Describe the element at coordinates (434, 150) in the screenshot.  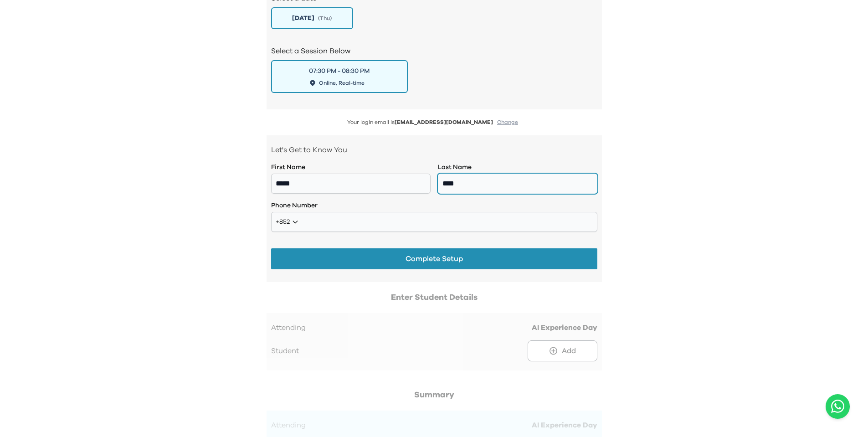
I see `p: Let's Get to Know You` at that location.